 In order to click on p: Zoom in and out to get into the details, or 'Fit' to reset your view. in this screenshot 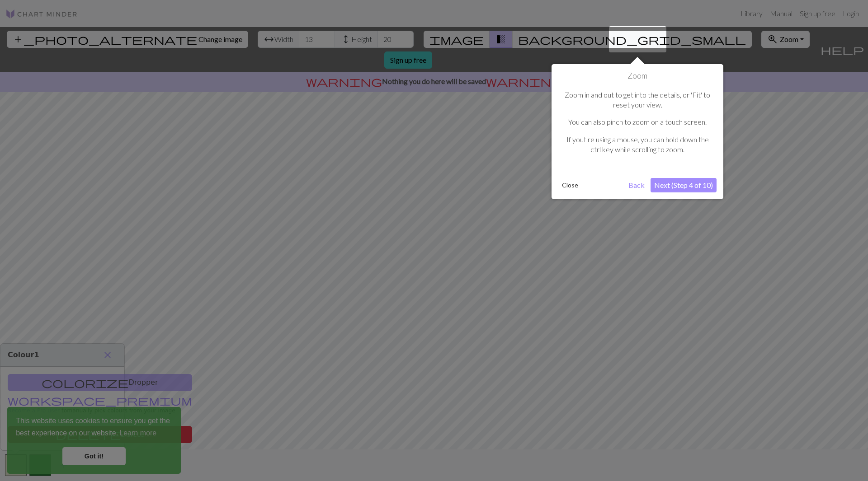, I will do `click(638, 100)`.